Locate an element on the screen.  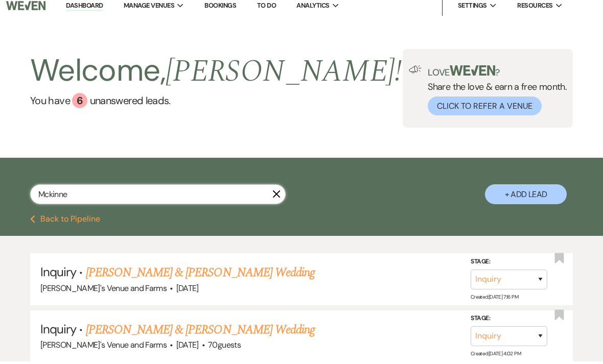
span: Settings is located at coordinates (472, 8).